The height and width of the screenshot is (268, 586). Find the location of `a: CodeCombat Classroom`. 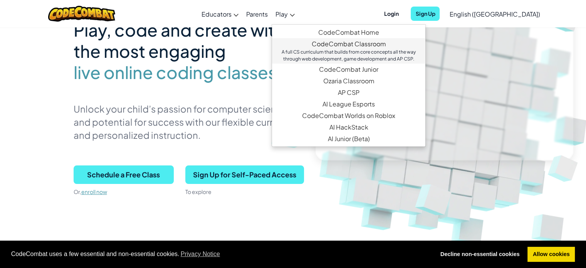

a: CodeCombat Classroom is located at coordinates (349, 51).